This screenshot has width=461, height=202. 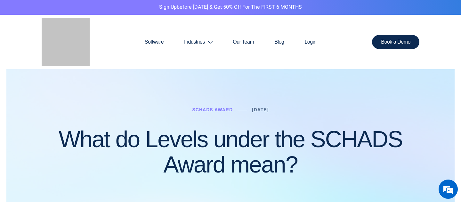 What do you see at coordinates (154, 42) in the screenshot?
I see `a: Software` at bounding box center [154, 42].